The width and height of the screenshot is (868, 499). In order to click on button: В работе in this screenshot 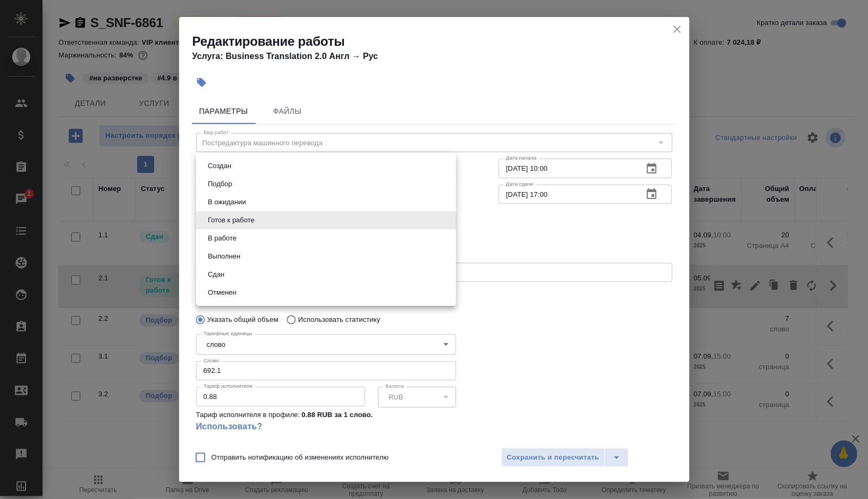, I will do `click(222, 238)`.